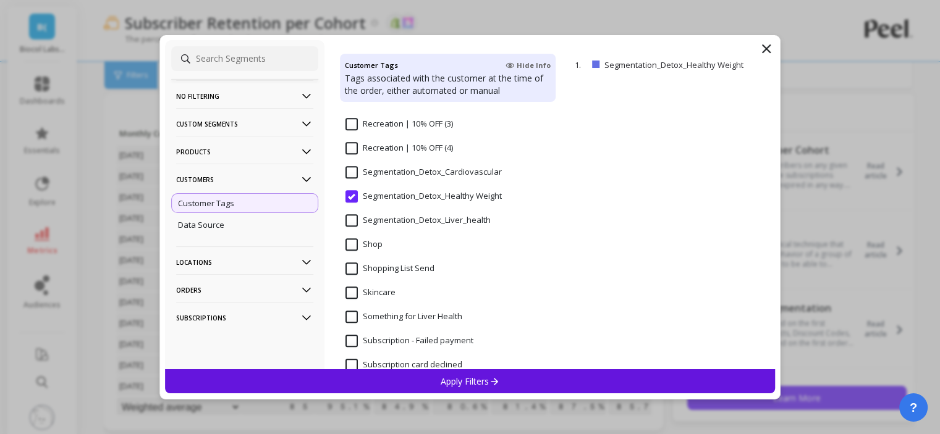  What do you see at coordinates (679, 65) in the screenshot?
I see `p: Segmentation_Detox_Healthy Weight` at bounding box center [679, 65].